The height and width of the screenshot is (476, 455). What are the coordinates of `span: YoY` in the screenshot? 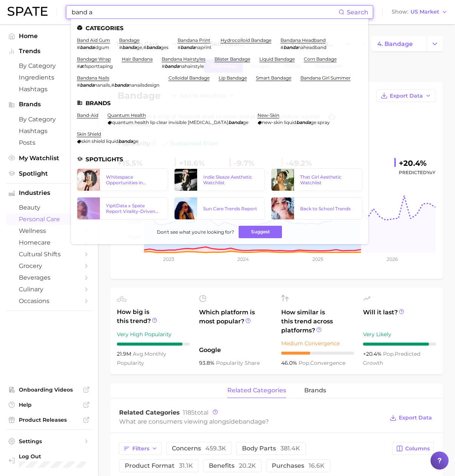 It's located at (431, 172).